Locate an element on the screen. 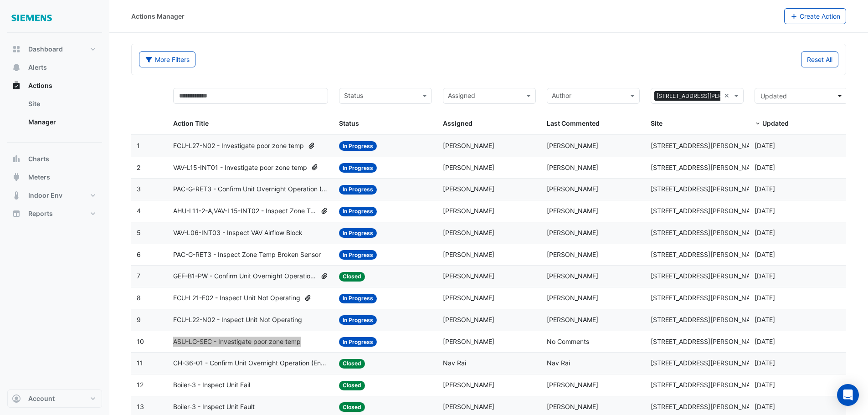  img: Company Logo is located at coordinates (31, 16).